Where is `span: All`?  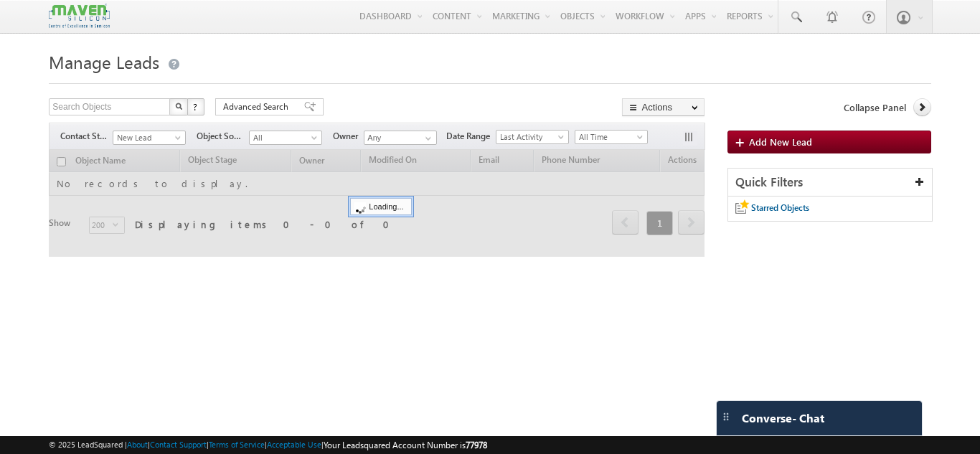
span: All is located at coordinates (283, 138).